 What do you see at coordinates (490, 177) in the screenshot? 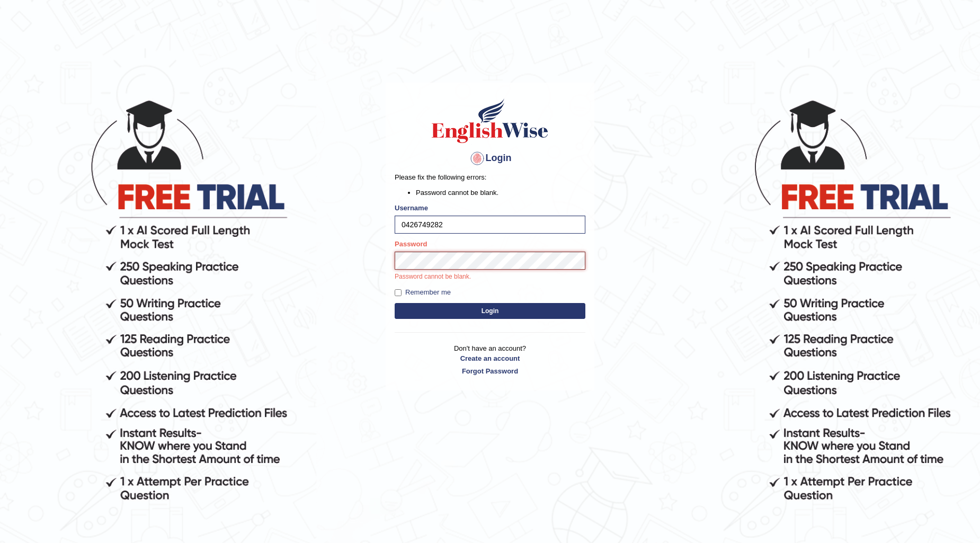
I see `p: Please fix the following errors:` at bounding box center [490, 177].